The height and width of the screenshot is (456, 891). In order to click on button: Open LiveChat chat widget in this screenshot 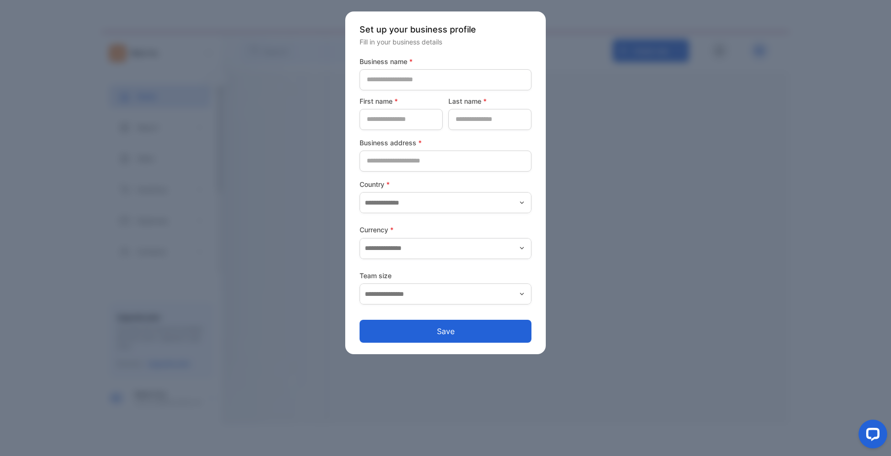, I will do `click(22, 18)`.